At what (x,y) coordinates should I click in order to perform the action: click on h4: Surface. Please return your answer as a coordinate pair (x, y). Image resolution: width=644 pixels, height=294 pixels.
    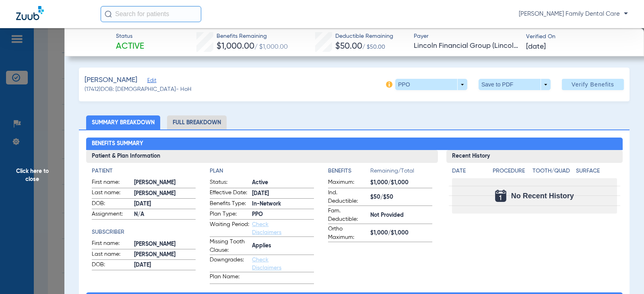
    Looking at the image, I should click on (596, 171).